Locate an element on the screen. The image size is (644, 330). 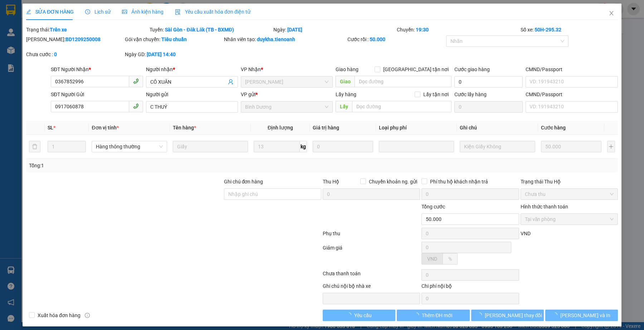
div: Giảm giá is located at coordinates (371, 256).